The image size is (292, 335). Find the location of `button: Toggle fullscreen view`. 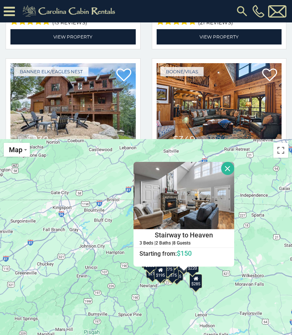

button: Toggle fullscreen view is located at coordinates (281, 150).